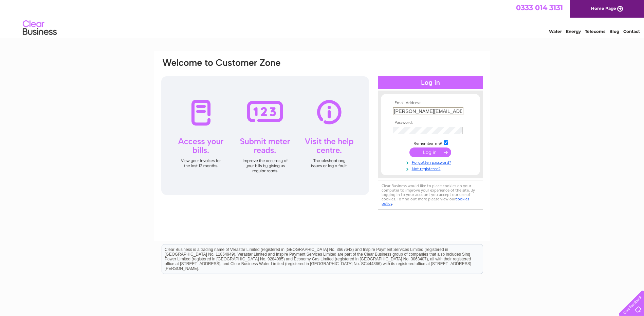 The height and width of the screenshot is (316, 644). Describe the element at coordinates (431, 103) in the screenshot. I see `th: Email Address:` at that location.